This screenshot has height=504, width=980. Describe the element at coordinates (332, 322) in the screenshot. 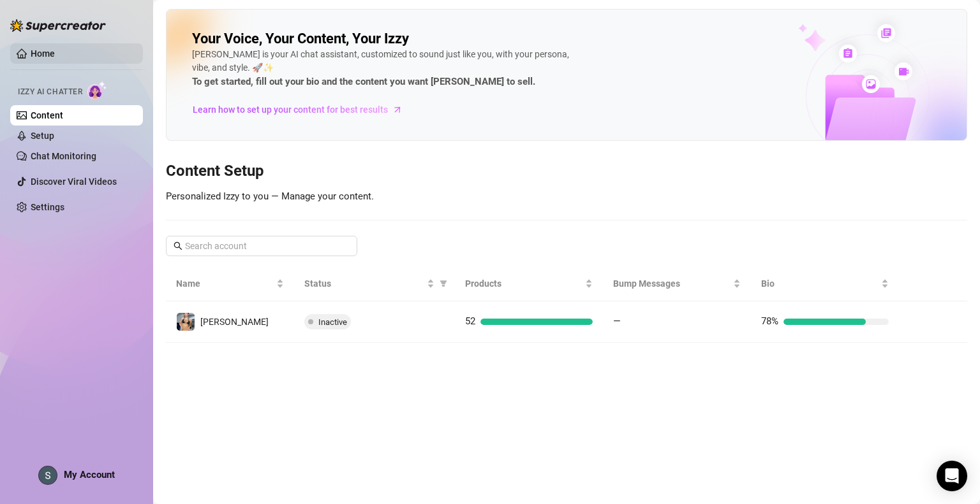

I see `span: Inactive` at that location.